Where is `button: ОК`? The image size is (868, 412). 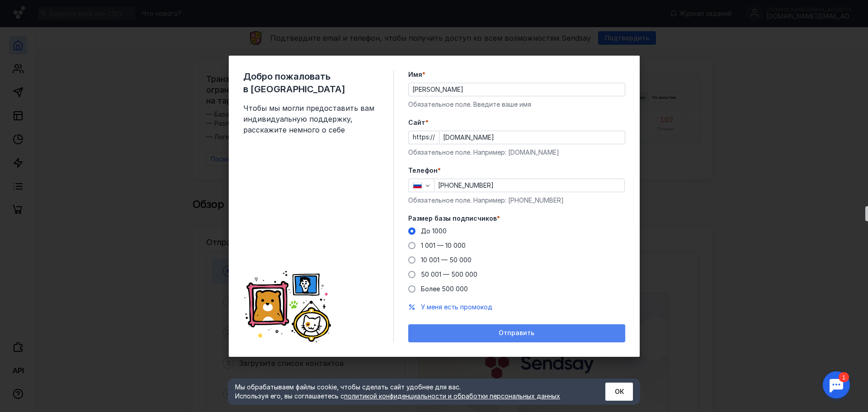
button: ОК is located at coordinates (619, 391).